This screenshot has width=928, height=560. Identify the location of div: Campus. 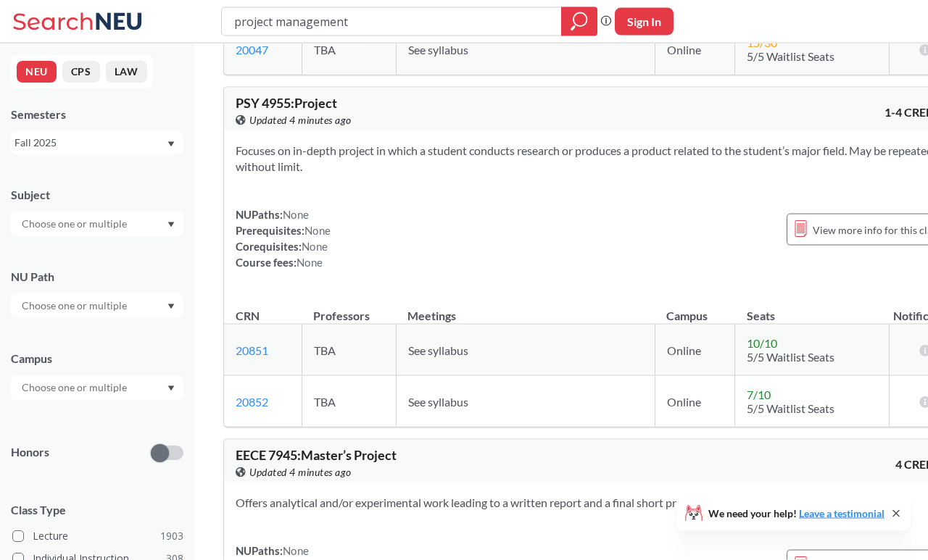
(97, 359).